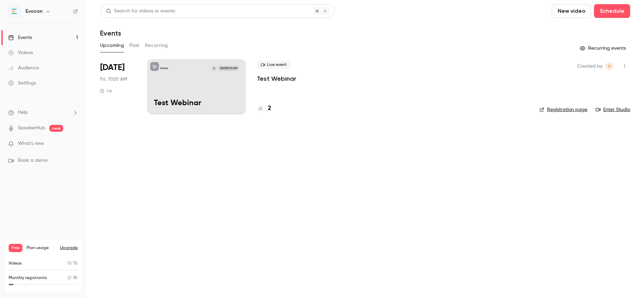  Describe the element at coordinates (69, 248) in the screenshot. I see `button: Upgrade` at that location.